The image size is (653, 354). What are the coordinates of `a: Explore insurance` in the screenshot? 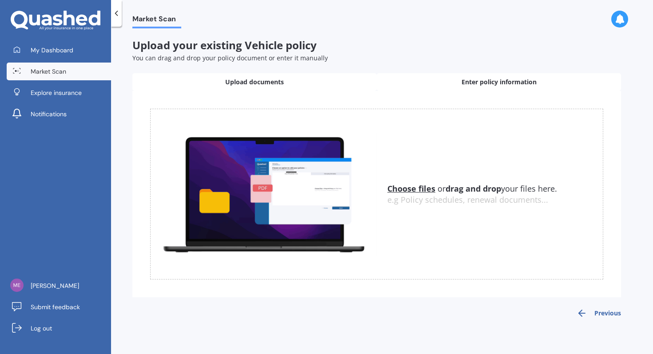 It's located at (59, 93).